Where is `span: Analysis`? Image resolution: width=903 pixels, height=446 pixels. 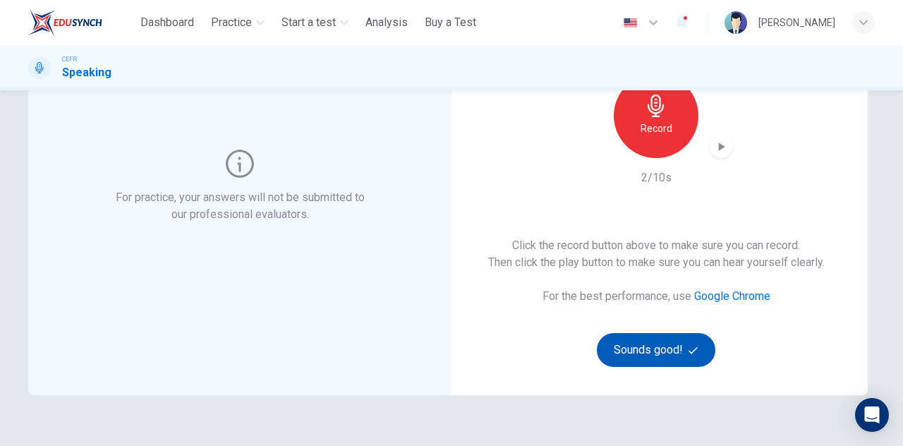
span: Analysis is located at coordinates (387, 23).